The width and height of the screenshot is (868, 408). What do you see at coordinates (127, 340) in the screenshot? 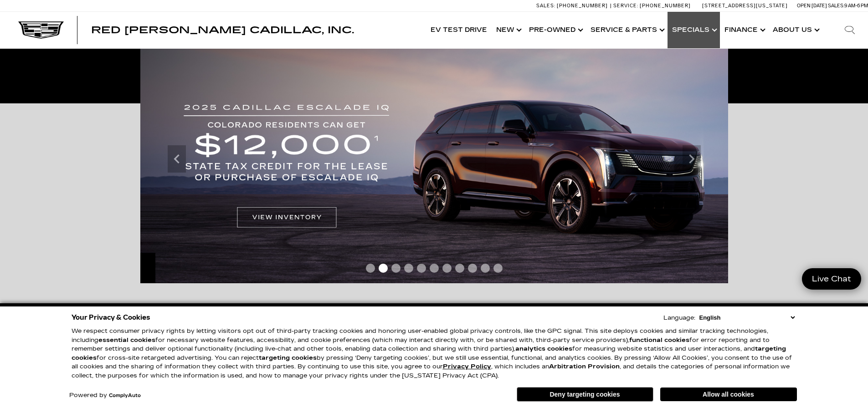
I see `strong: essential cookies` at bounding box center [127, 340].